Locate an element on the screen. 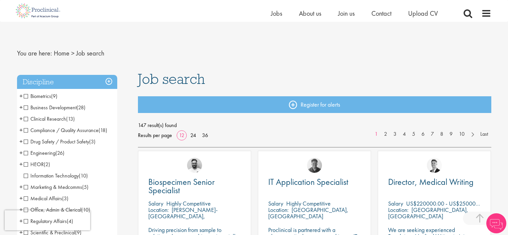 This screenshot has width=508, height=235. img: Emile De Beer is located at coordinates (194, 165).